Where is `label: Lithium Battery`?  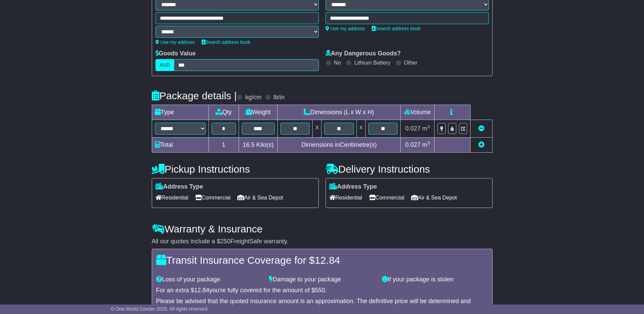 label: Lithium Battery is located at coordinates (372, 63).